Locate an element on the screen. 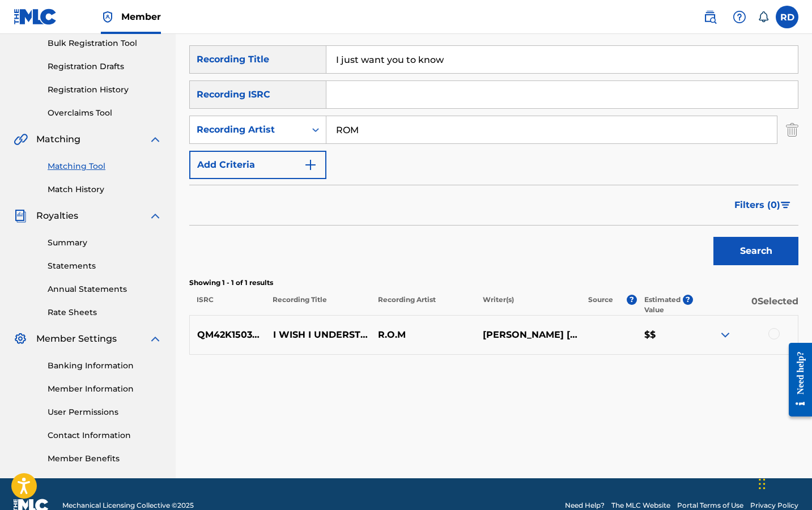 Image resolution: width=812 pixels, height=510 pixels. div: Help is located at coordinates (740, 17).